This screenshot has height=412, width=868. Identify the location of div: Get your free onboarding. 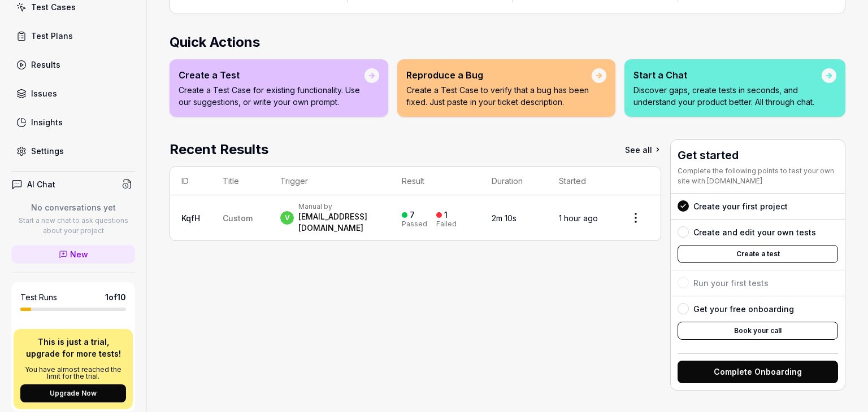
(744, 309).